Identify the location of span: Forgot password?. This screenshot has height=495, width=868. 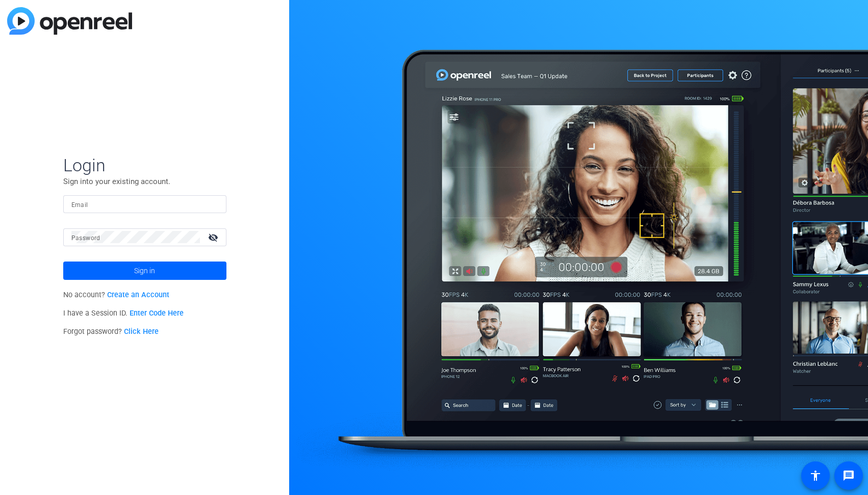
(111, 331).